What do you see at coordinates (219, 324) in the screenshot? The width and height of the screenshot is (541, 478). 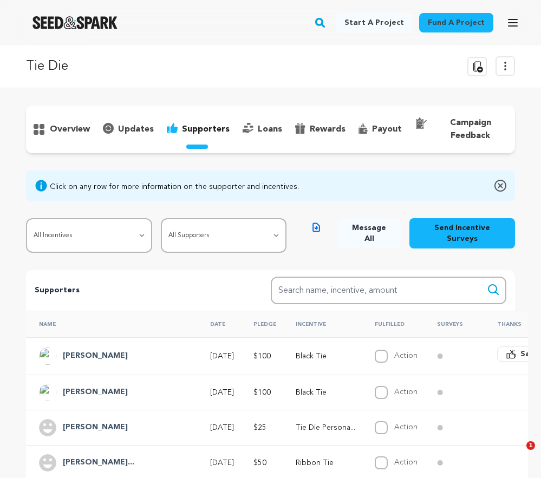 I see `th: Date` at bounding box center [219, 324].